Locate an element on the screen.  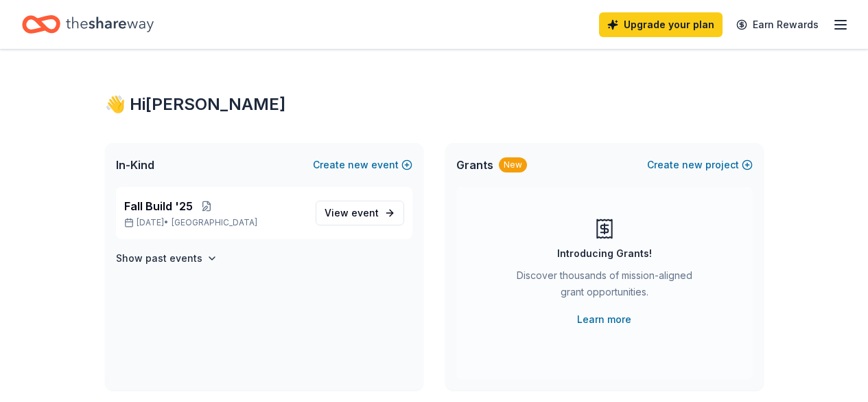
a: Upgrade your plan is located at coordinates (661, 25).